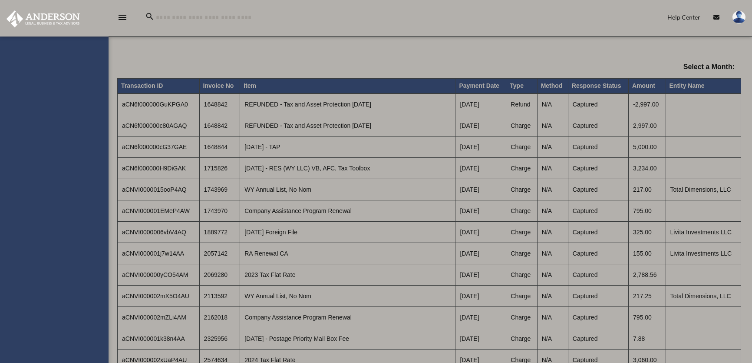 The image size is (752, 363). I want to click on td: aCNVI000002mX5O4AU, so click(159, 295).